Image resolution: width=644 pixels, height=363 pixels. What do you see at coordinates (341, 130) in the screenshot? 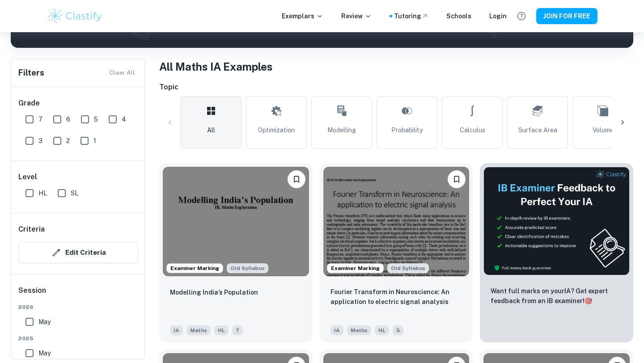
I see `span: Modelling` at bounding box center [341, 130].